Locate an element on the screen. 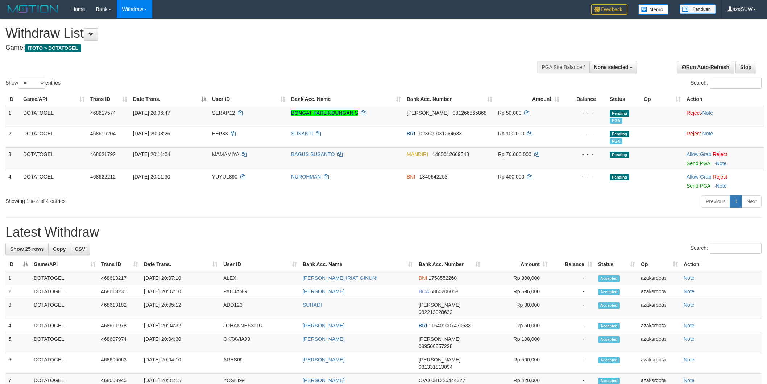 Image resolution: width=767 pixels, height=384 pixels. span: Copy 1349642253 to clipboard is located at coordinates (434, 177).